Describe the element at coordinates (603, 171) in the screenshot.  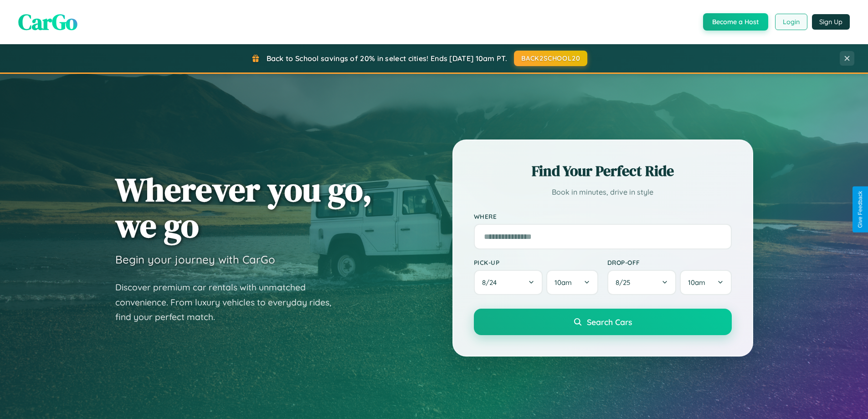
I see `h2: Find Your Perfect Ride` at that location.